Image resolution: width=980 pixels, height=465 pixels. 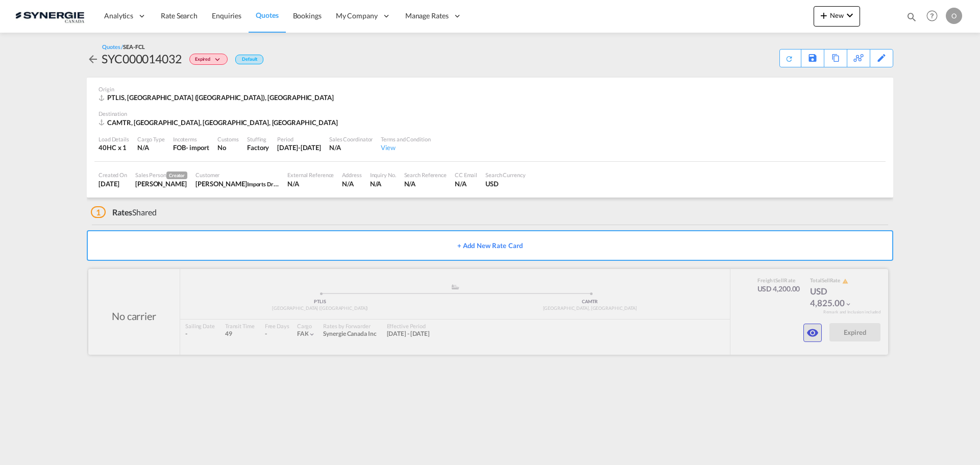 What do you see at coordinates (161, 175) in the screenshot?
I see `div: Sales Person` at bounding box center [161, 175].